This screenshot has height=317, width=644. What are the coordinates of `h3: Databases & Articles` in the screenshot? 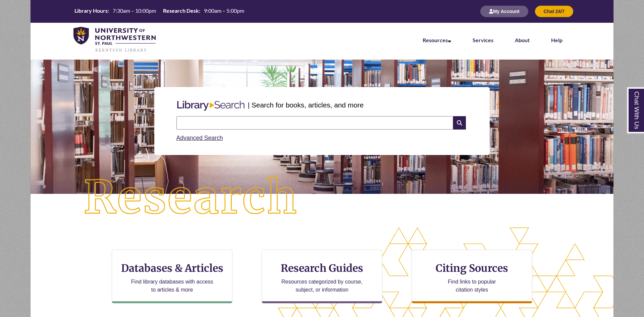 It's located at (172, 268).